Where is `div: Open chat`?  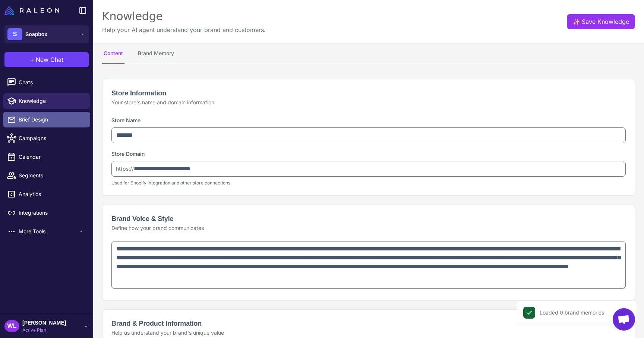 div: Open chat is located at coordinates (624, 319).